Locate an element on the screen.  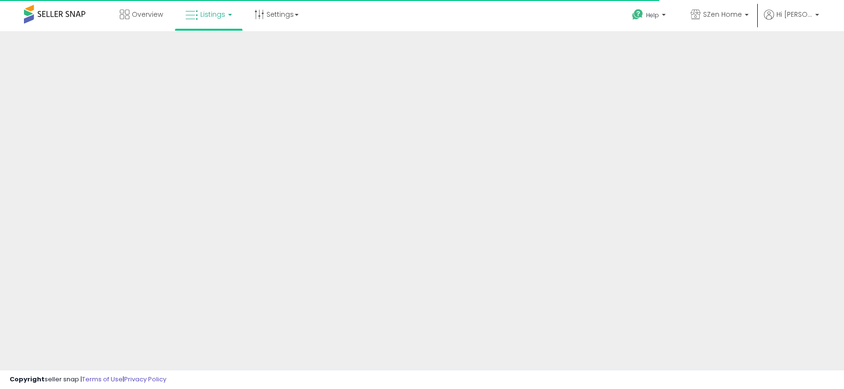
span: Overview is located at coordinates (147, 14).